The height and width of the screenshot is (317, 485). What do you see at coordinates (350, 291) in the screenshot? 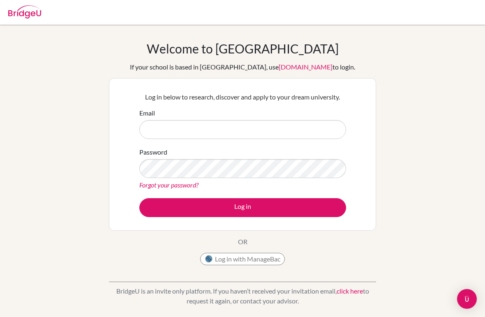
I see `a: click here` at bounding box center [350, 291].